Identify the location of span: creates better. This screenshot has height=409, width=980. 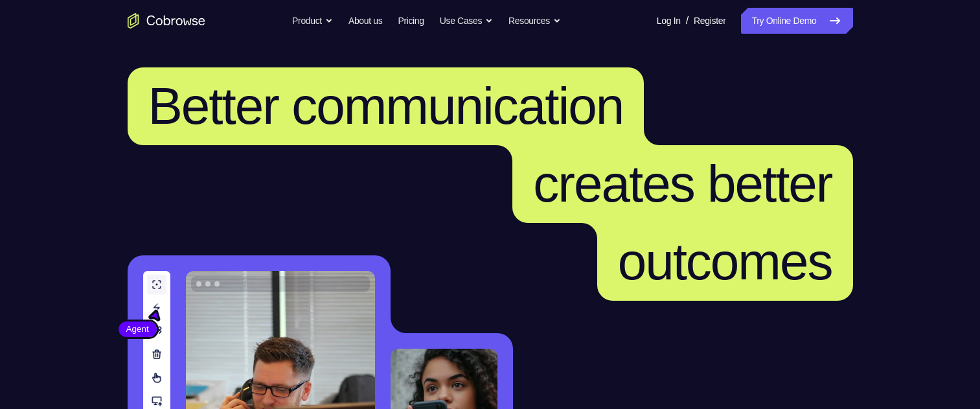
(682, 183).